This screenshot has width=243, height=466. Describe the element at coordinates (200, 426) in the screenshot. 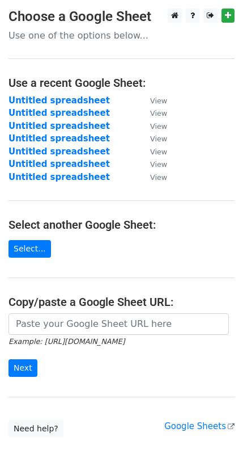

I see `a: Google Sheets` at that location.